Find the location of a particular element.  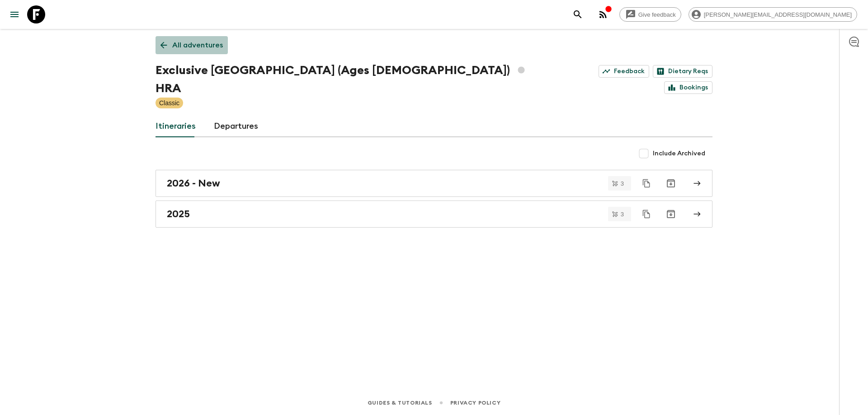

a: Privacy Policy is located at coordinates (475, 403).